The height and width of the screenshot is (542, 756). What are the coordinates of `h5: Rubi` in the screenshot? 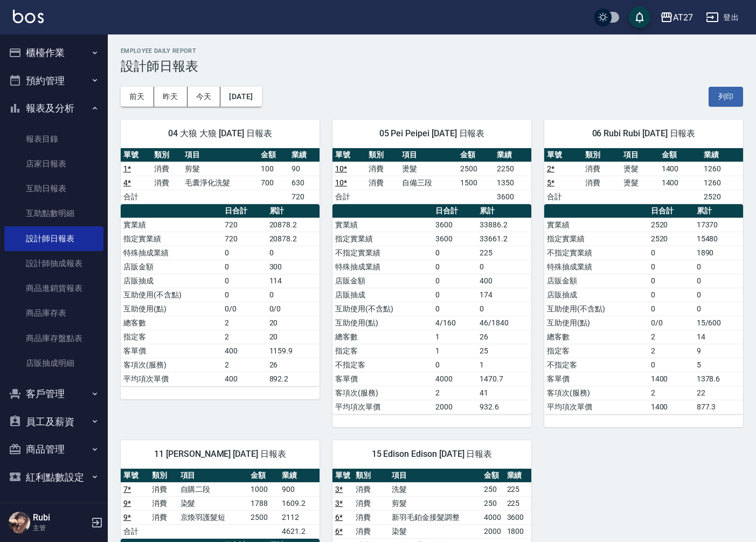 It's located at (60, 517).